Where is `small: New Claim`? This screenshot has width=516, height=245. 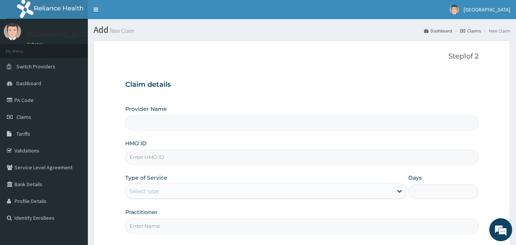 small: New Claim is located at coordinates (121, 31).